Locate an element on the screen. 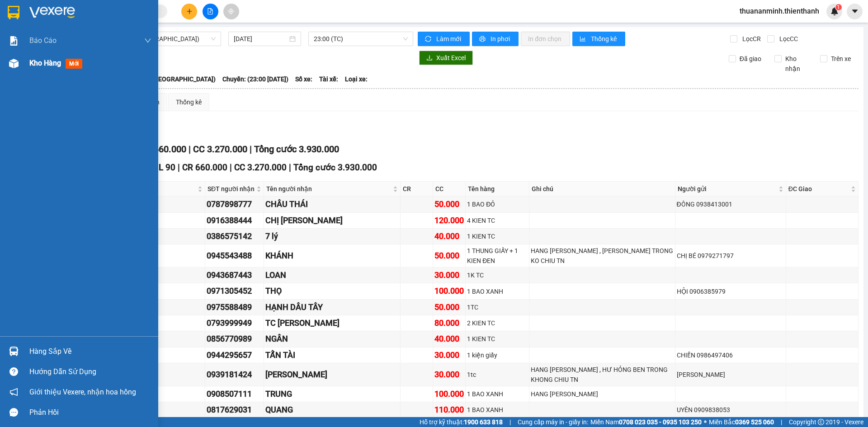  span: Xuất Excel is located at coordinates (451, 58).